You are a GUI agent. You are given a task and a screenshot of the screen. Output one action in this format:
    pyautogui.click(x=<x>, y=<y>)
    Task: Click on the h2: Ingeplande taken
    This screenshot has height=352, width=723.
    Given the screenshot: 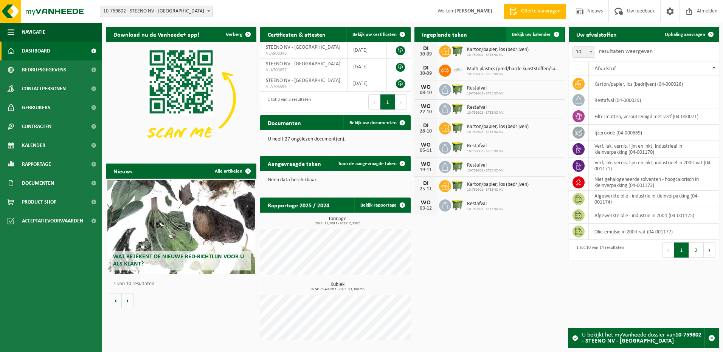 What is the action you would take?
    pyautogui.click(x=444, y=34)
    